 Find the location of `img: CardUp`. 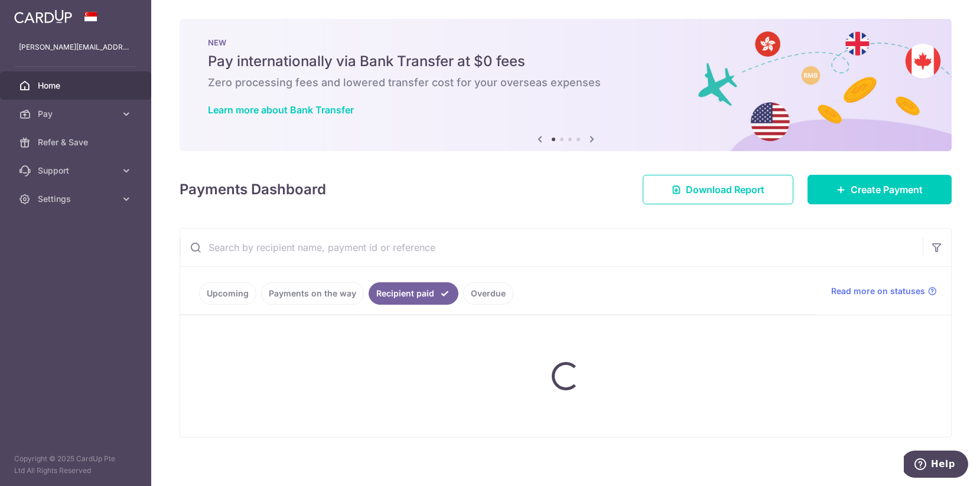

img: CardUp is located at coordinates (43, 16).